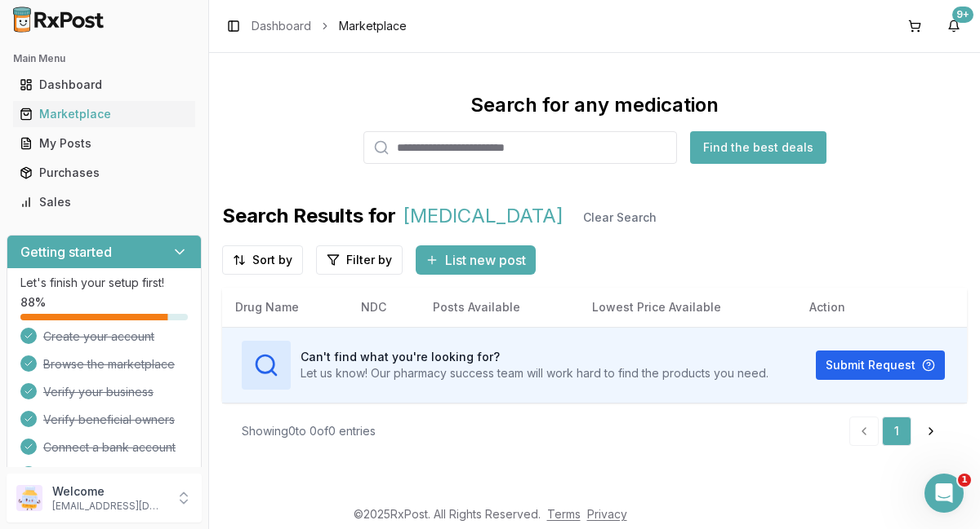  I want to click on button: Clear Search, so click(619, 218).